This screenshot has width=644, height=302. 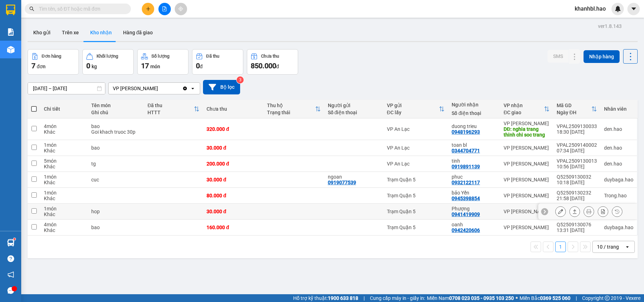 I want to click on img: icon-new-feature, so click(x=618, y=9).